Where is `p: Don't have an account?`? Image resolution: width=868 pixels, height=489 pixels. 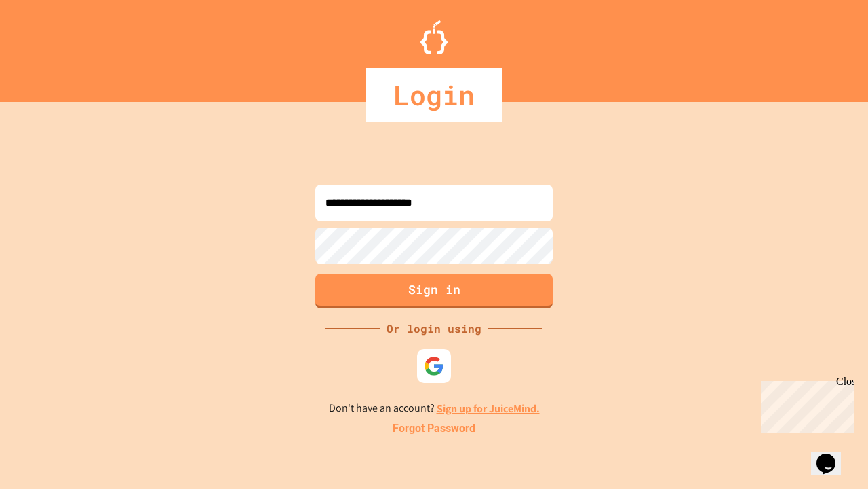 p: Don't have an account? is located at coordinates (434, 408).